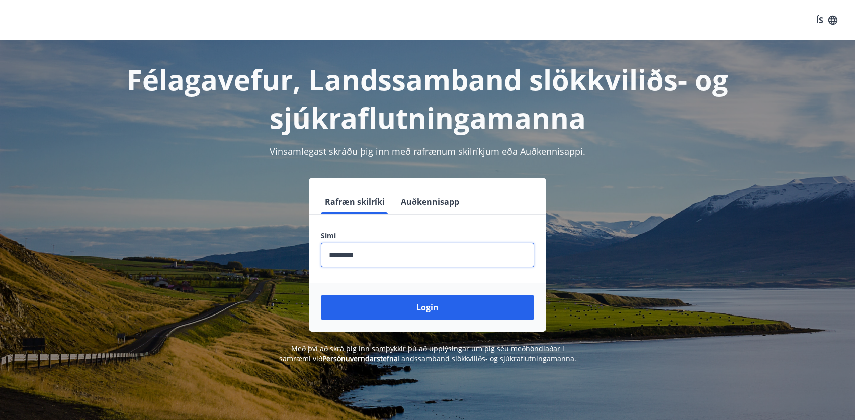 The image size is (855, 420). I want to click on button: Rafræn skilríki, so click(355, 202).